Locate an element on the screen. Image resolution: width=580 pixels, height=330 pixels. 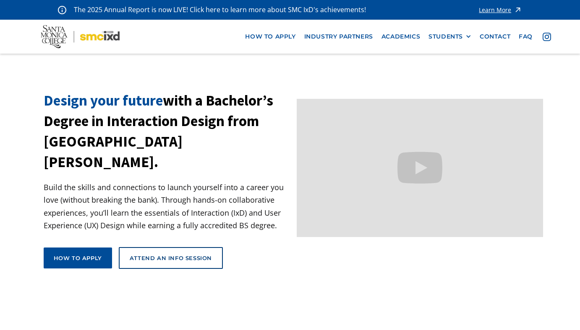
p: Build the skills and connections to launch yourself into a career you love (without breaking the ... is located at coordinates (167, 207).